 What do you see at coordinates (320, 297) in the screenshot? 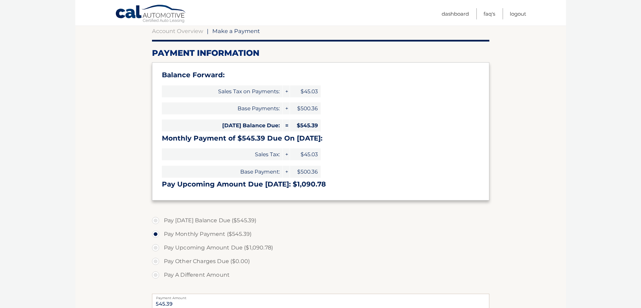
I see `label: Payment Amount` at bounding box center [320, 297].